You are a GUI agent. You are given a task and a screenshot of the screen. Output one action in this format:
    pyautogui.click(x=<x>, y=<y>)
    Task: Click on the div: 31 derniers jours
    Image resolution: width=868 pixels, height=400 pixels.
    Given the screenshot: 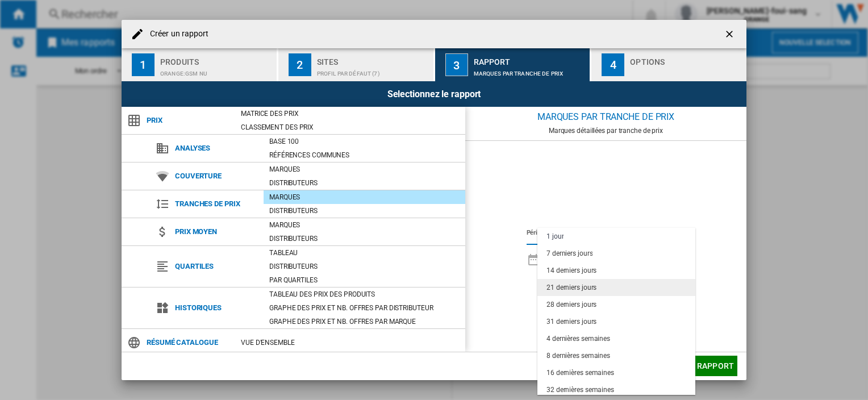 What is the action you would take?
    pyautogui.click(x=572, y=322)
    